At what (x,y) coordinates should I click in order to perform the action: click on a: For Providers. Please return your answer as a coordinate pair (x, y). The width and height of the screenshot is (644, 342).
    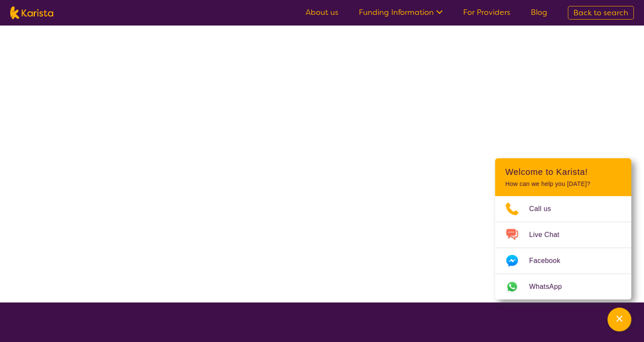
    Looking at the image, I should click on (487, 12).